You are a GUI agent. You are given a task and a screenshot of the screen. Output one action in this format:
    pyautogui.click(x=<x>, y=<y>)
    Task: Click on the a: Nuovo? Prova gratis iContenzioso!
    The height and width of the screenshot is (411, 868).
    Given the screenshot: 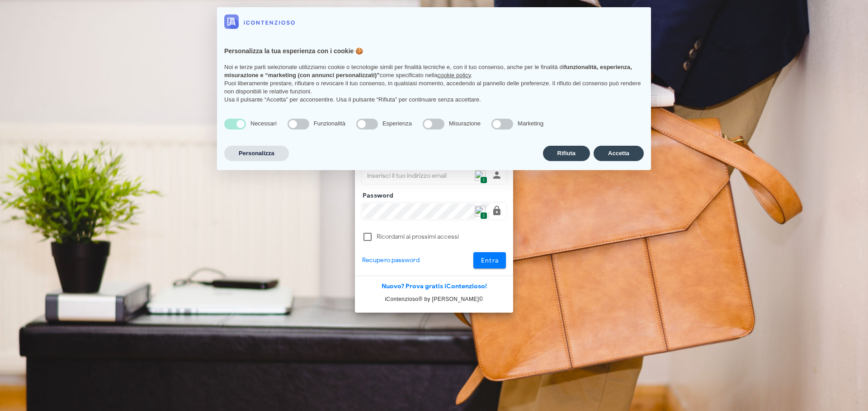 What is the action you would take?
    pyautogui.click(x=434, y=286)
    